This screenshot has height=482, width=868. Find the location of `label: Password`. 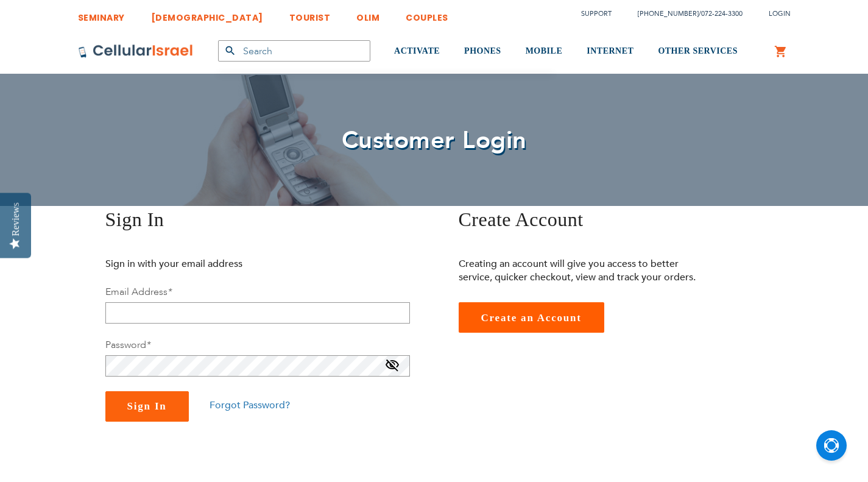

label: Password is located at coordinates (128, 345).